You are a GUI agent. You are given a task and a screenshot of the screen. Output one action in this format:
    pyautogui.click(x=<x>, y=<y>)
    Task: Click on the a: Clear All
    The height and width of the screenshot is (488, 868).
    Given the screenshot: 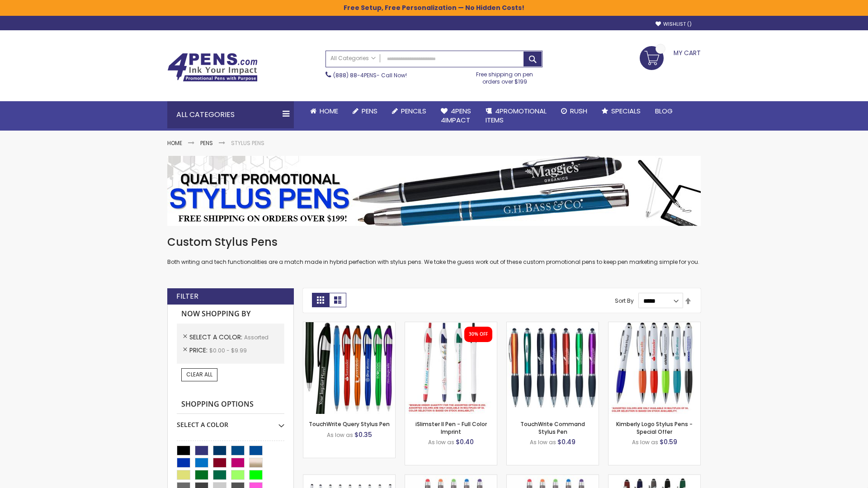 What is the action you would take?
    pyautogui.click(x=199, y=375)
    